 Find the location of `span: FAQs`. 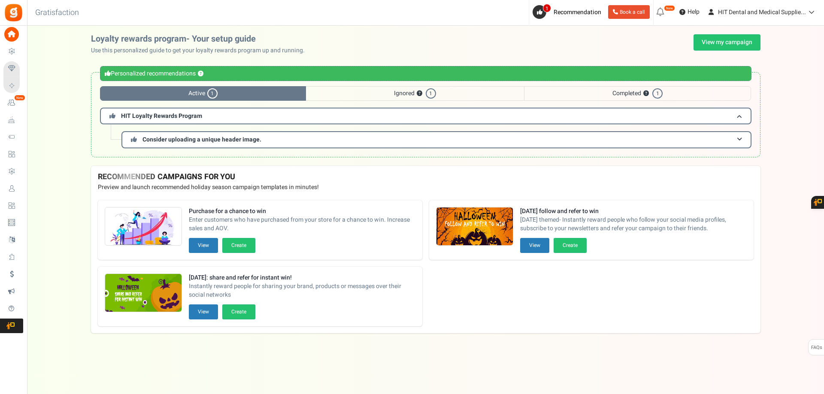

span: FAQs is located at coordinates (816, 348).